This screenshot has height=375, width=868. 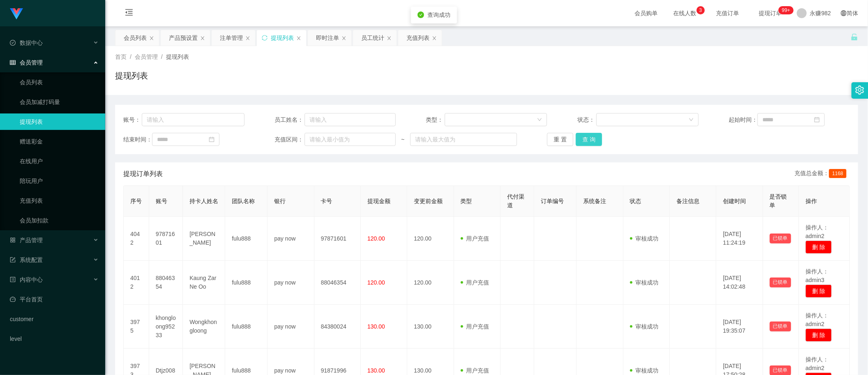 What do you see at coordinates (379, 202) in the screenshot?
I see `span: 提现金额` at bounding box center [379, 202].